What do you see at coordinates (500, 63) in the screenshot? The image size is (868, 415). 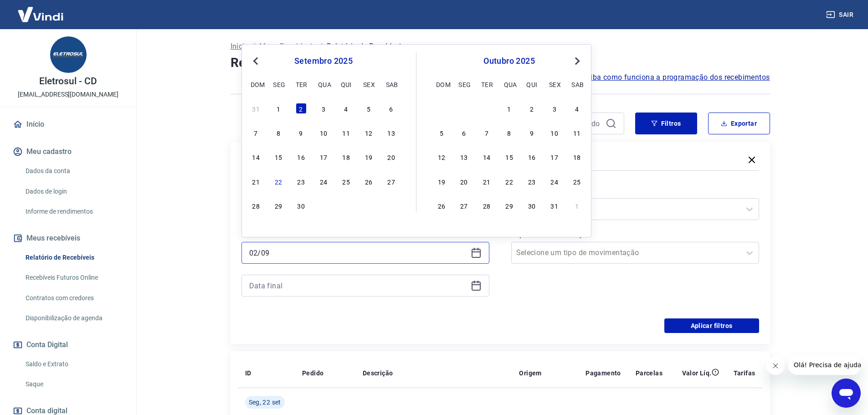 I see `h4: Relatório de Recebíveis` at bounding box center [500, 63].